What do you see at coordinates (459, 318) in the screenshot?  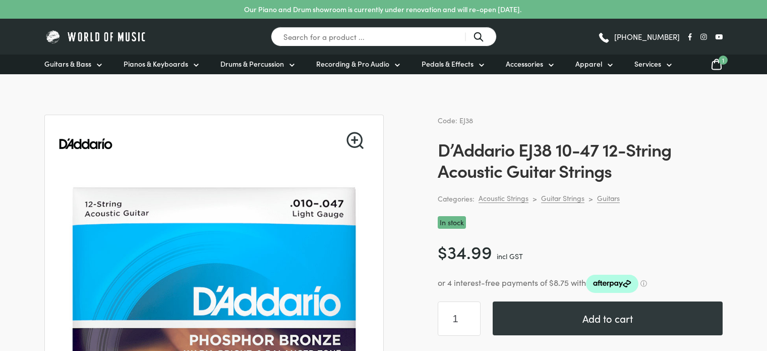 I see `input: Product quantity` at bounding box center [459, 318].